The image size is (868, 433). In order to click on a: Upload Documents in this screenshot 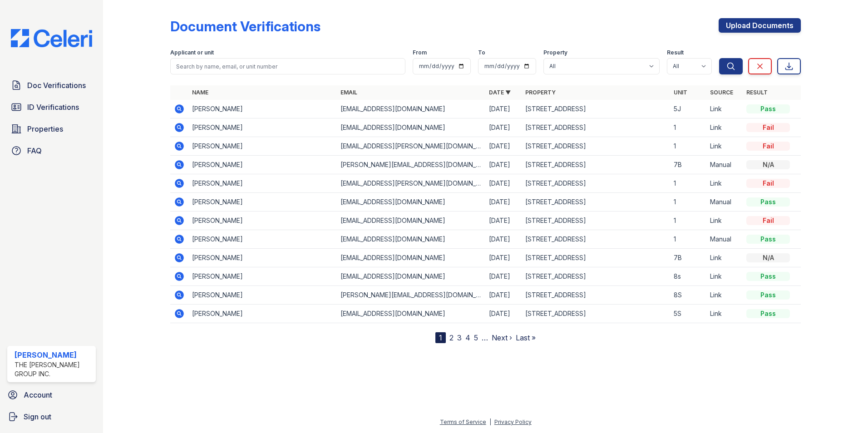, I will do `click(759, 25)`.